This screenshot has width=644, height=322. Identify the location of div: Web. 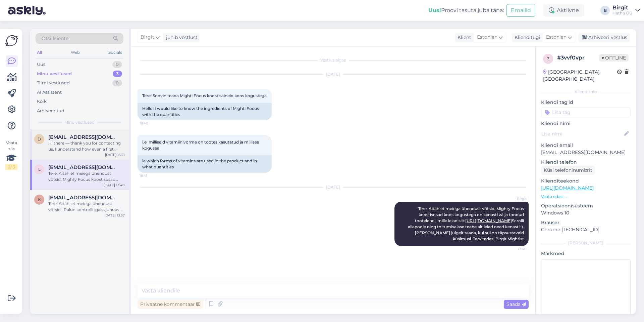
(75, 53).